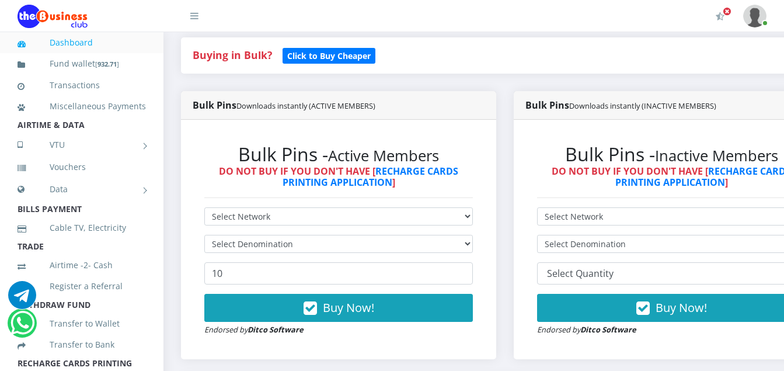 The height and width of the screenshot is (371, 784). I want to click on small: Inactive Members, so click(716, 155).